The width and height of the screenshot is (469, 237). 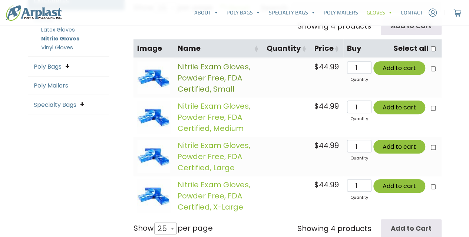 What do you see at coordinates (60, 39) in the screenshot?
I see `a: Nitrile Gloves` at bounding box center [60, 39].